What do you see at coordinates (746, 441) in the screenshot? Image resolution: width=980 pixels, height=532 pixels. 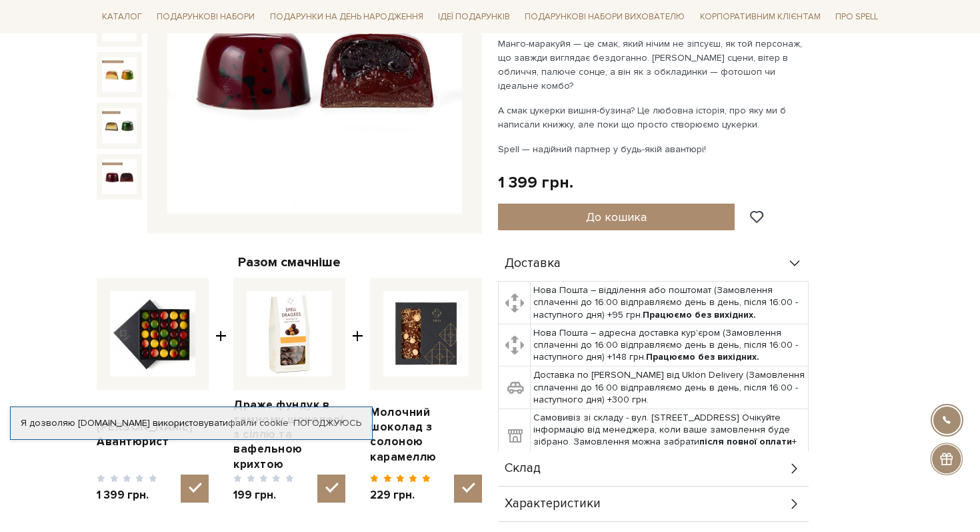 I see `b: після повної оплати` at bounding box center [746, 441].